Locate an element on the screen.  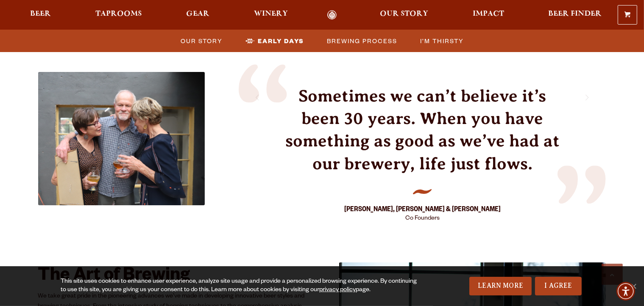
span: Beer Finder is located at coordinates (575, 14).